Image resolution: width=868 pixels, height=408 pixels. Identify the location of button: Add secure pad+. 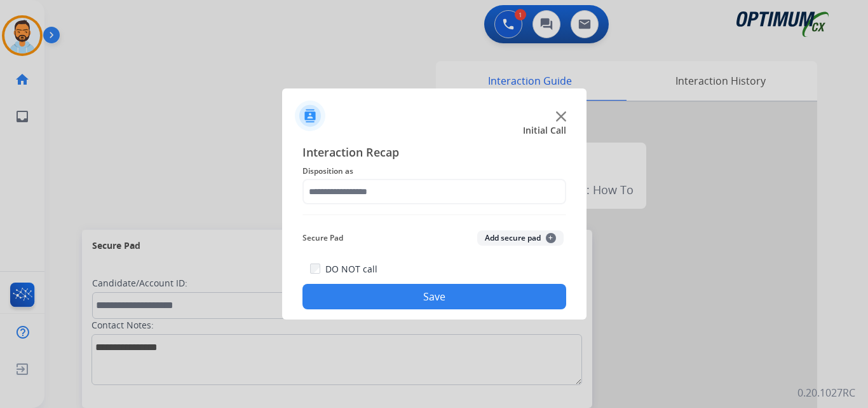
(520, 238).